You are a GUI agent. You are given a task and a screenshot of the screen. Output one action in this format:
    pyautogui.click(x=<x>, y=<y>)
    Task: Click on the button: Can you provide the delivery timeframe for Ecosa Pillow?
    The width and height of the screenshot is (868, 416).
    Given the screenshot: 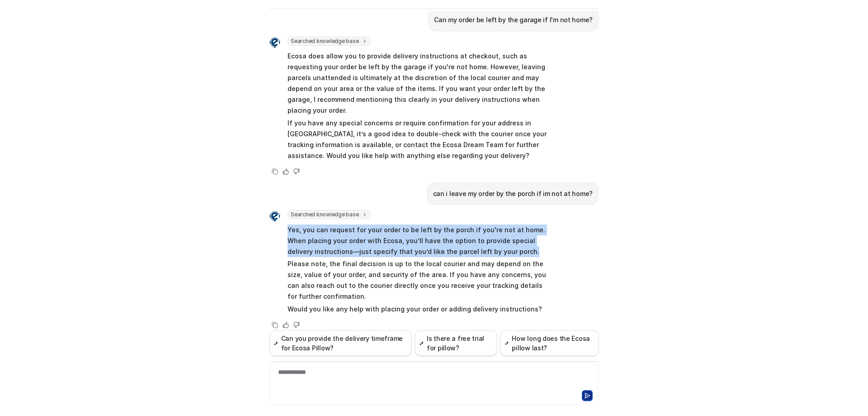 What is the action you would take?
    pyautogui.click(x=340, y=343)
    